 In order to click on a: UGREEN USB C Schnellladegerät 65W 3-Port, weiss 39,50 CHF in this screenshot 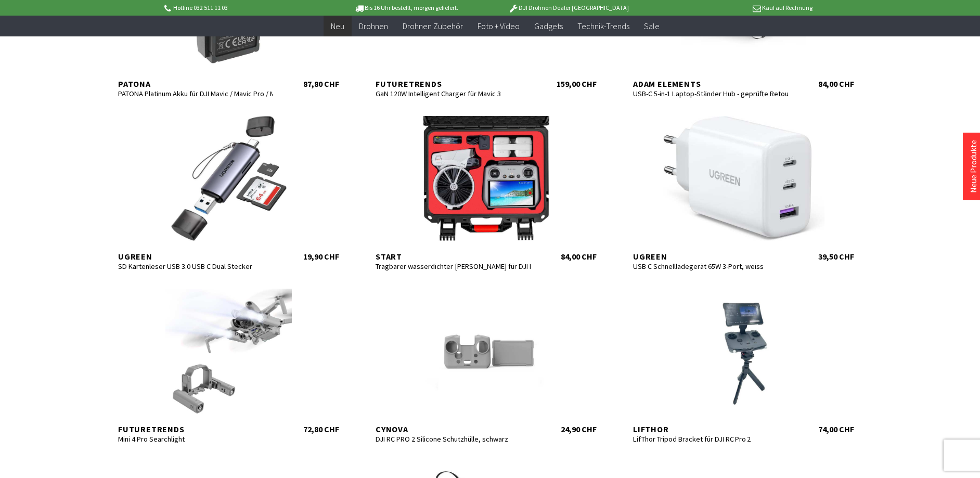, I will do `click(743, 189)`.